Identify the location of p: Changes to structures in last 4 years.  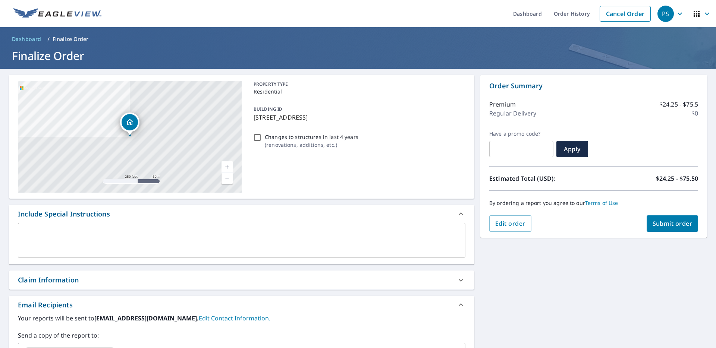
(311, 137).